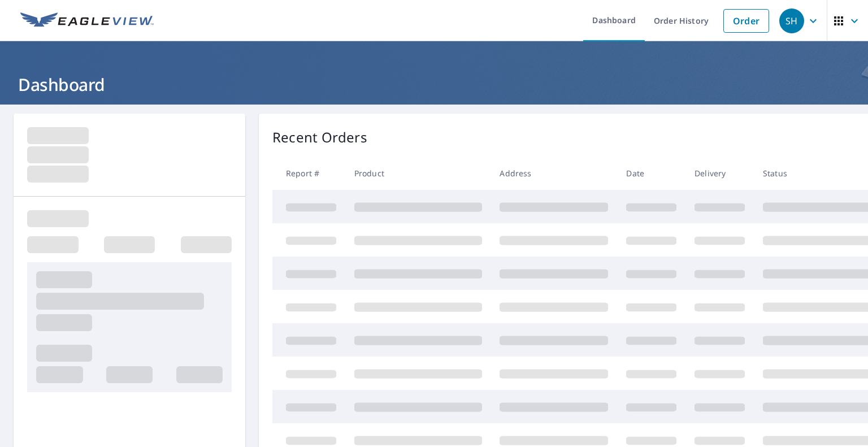  Describe the element at coordinates (434, 84) in the screenshot. I see `h1: Dashboard` at that location.